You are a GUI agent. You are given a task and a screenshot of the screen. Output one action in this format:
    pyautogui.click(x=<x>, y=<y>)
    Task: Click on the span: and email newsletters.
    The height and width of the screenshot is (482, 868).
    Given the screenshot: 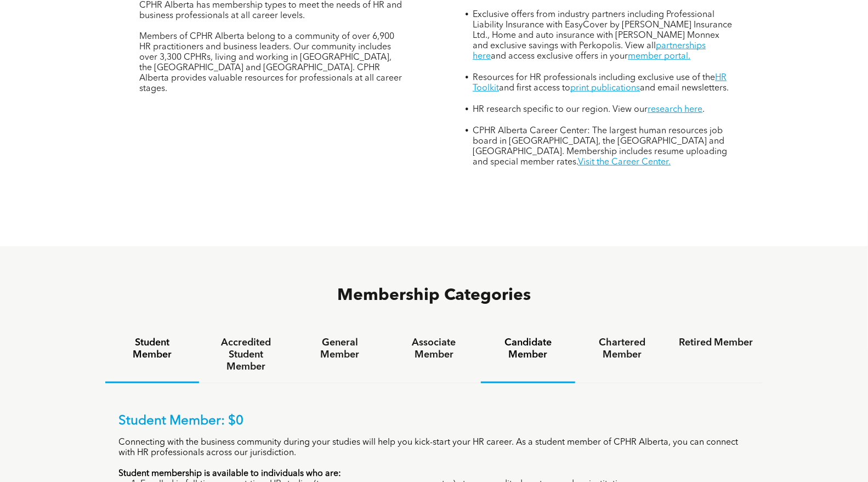 What is the action you would take?
    pyautogui.click(x=684, y=88)
    